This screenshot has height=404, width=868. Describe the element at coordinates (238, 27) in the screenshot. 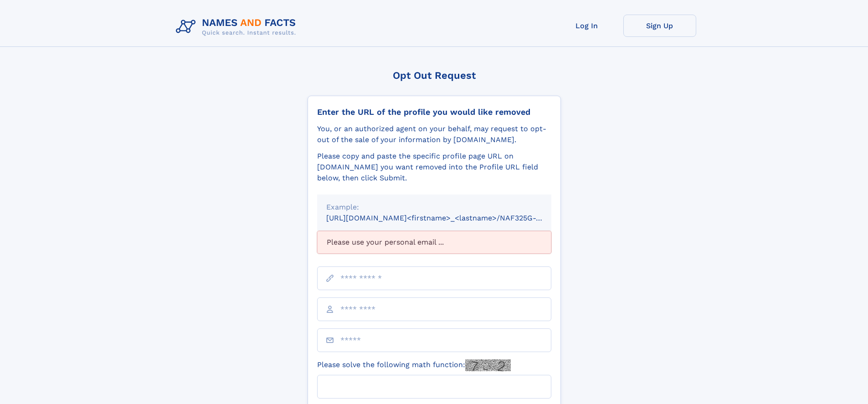

I see `img: Logo Names and Facts` at that location.